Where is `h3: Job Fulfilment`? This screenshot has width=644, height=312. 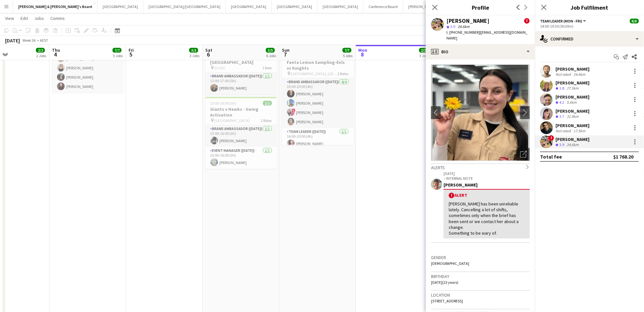 h3: Job Fulfilment is located at coordinates (590, 7).